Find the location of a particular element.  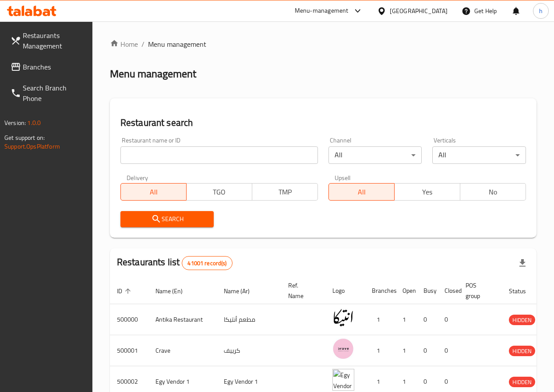

span: TMP is located at coordinates (285, 192).